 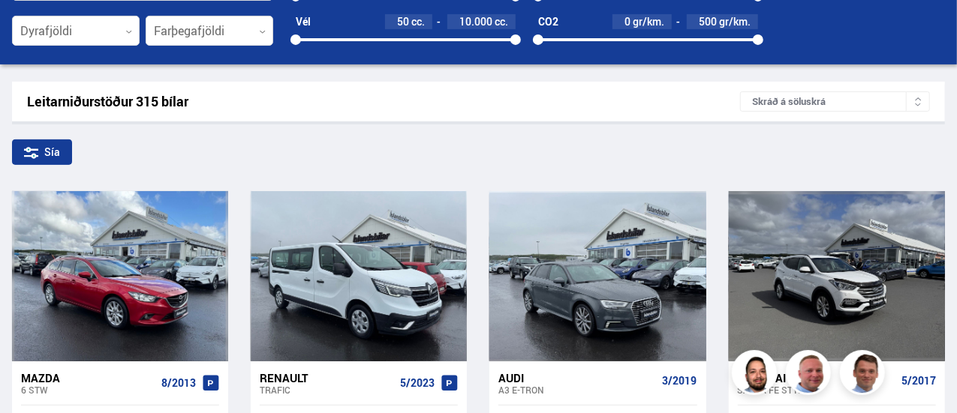 What do you see at coordinates (756, 375) in the screenshot?
I see `img: nhp88E3Fdnt1Opn2.png` at bounding box center [756, 375].